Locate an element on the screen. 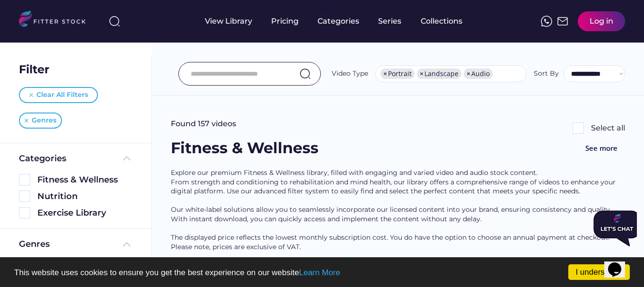 This screenshot has width=644, height=287. img: LOGO.svg is located at coordinates (56, 20).